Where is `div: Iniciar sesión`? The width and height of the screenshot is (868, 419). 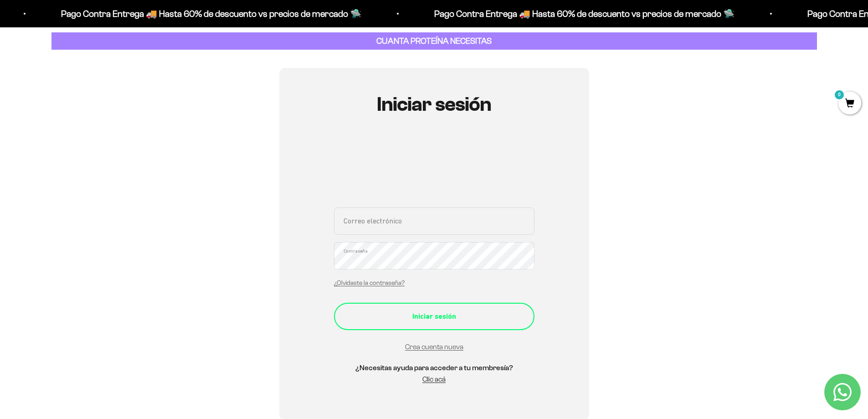
div: Iniciar sesión is located at coordinates (434, 316).